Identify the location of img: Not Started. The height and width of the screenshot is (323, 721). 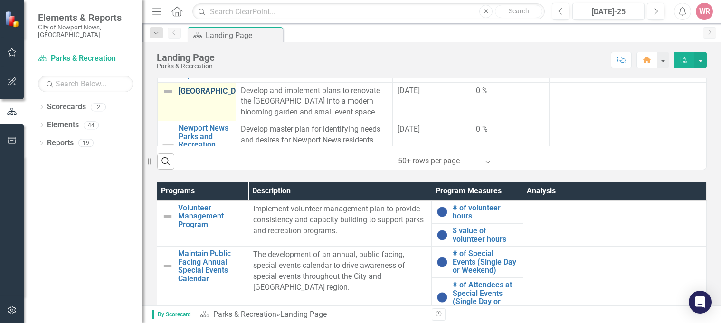
(168, 145).